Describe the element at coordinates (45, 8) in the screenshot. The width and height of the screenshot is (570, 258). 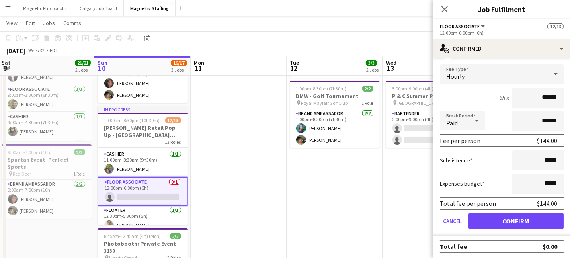
I see `button: Magnetic Photobooth` at that location.